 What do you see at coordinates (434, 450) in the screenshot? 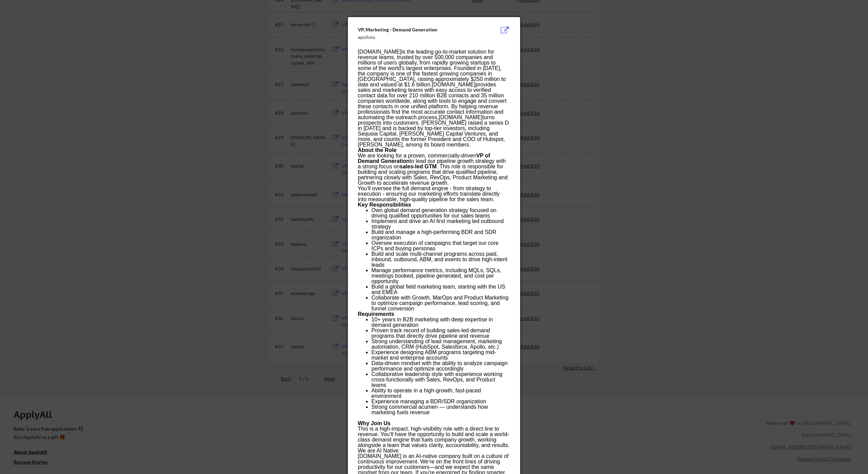
I see `h3: We are AI Native` at bounding box center [434, 450].